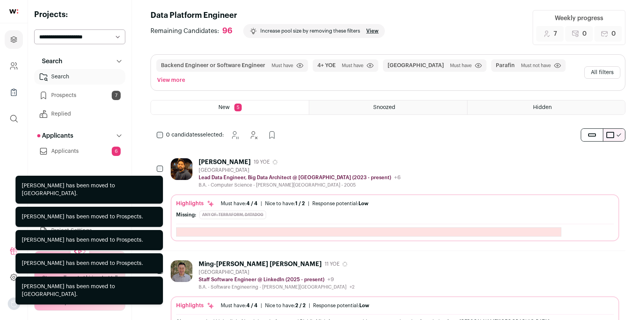  I want to click on span: New, so click(224, 108).